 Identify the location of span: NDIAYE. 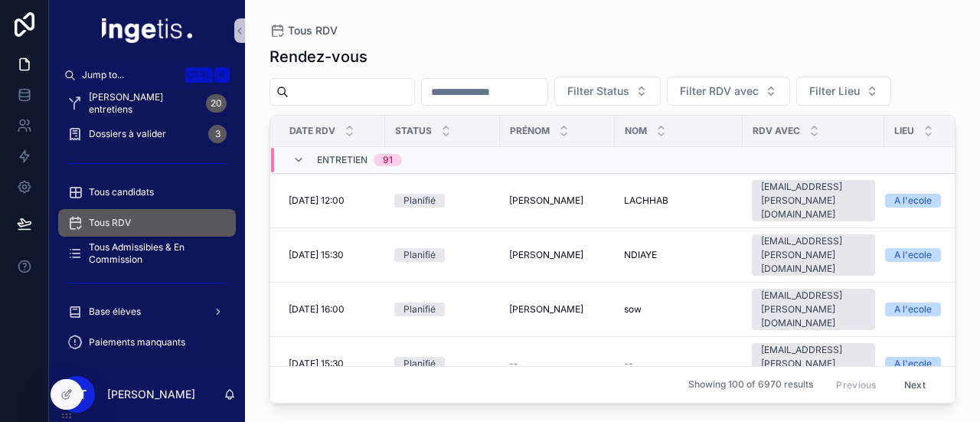
(640, 255).